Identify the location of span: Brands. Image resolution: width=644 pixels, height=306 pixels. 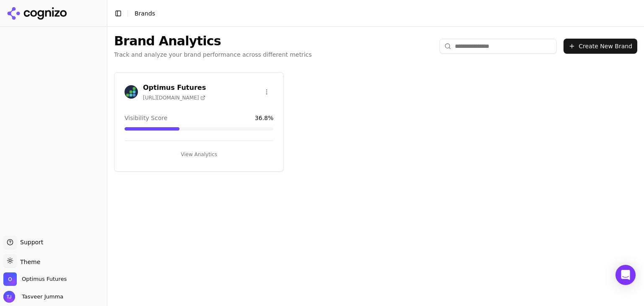
(145, 14).